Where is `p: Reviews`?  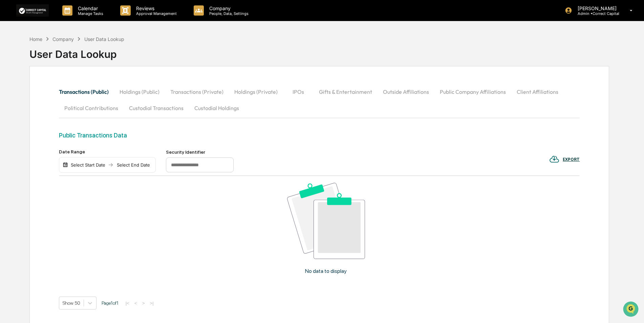
p: Reviews is located at coordinates (155, 8).